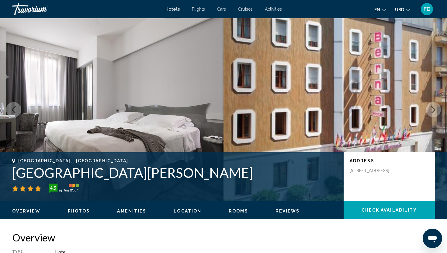 The image size is (447, 253). Describe the element at coordinates (389, 210) in the screenshot. I see `span: Check Availability` at that location.